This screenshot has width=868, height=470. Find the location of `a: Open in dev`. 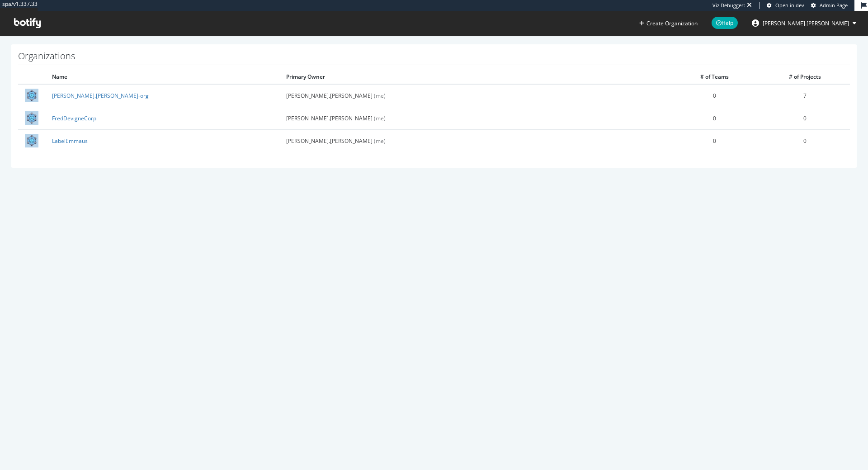

a: Open in dev is located at coordinates (785, 6).